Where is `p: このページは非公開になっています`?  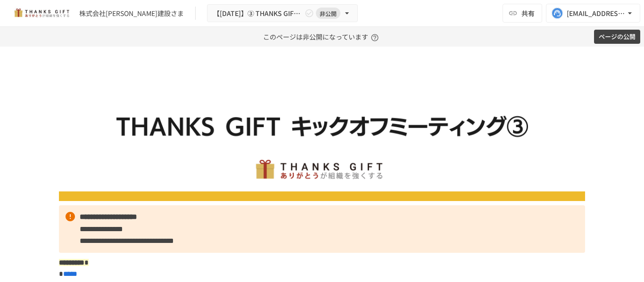
p: このページは非公開になっています is located at coordinates (322, 37).